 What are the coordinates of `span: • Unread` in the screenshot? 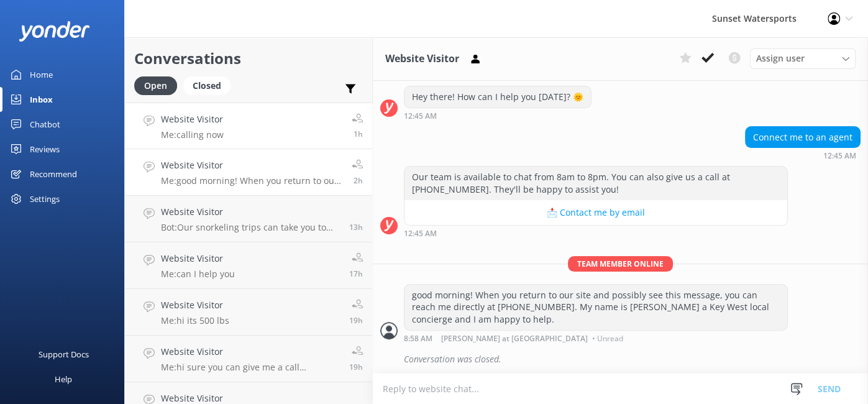 It's located at (607, 339).